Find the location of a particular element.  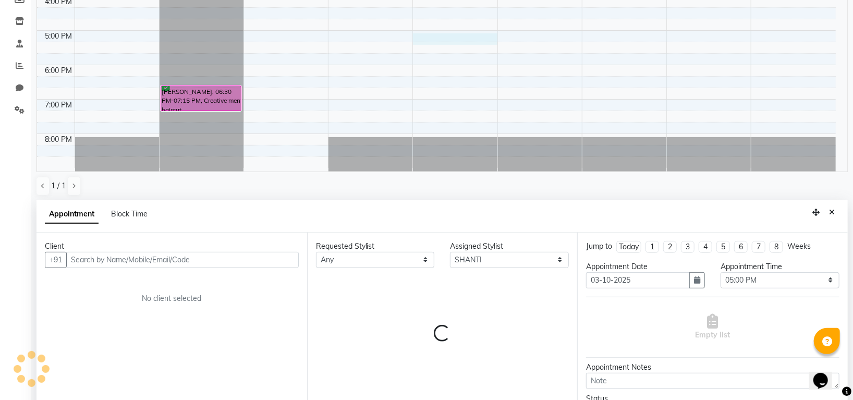

div: Appointment Time is located at coordinates (780, 266).